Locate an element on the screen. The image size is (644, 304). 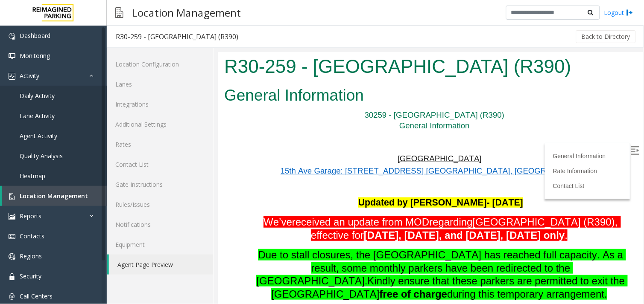
span: Call Centers is located at coordinates (36, 296).